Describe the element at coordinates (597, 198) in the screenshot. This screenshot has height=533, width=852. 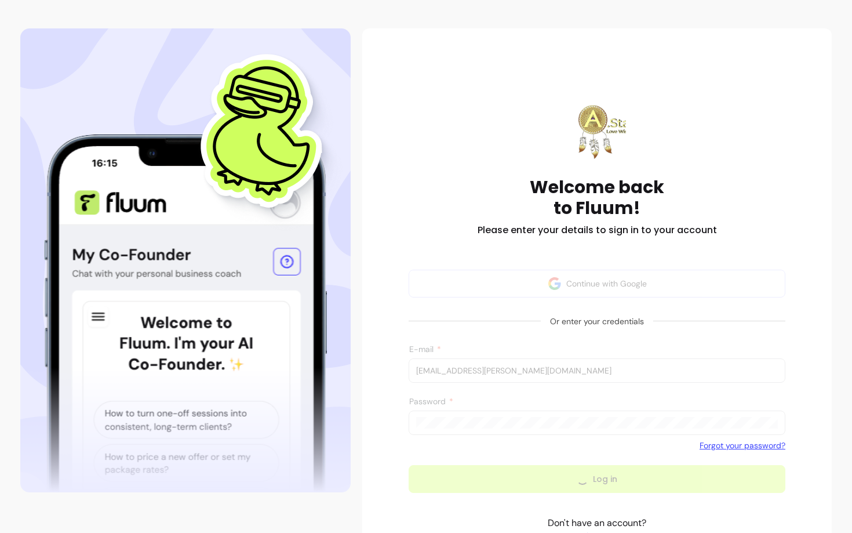
I see `h1: Welcome back to Fluum!` at that location.